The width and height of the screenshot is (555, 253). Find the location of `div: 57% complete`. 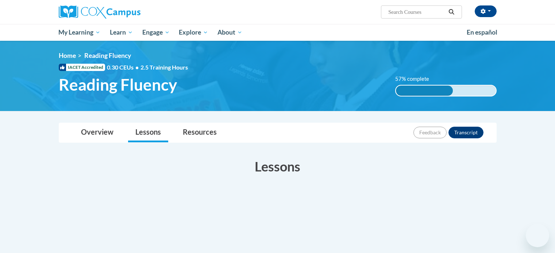

div: 57% complete is located at coordinates (424, 91).